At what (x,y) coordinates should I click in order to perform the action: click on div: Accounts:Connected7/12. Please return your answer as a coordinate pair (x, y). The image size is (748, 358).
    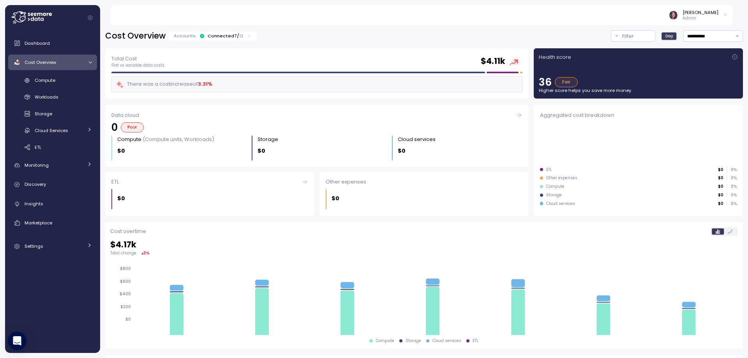
    Looking at the image, I should click on (213, 36).